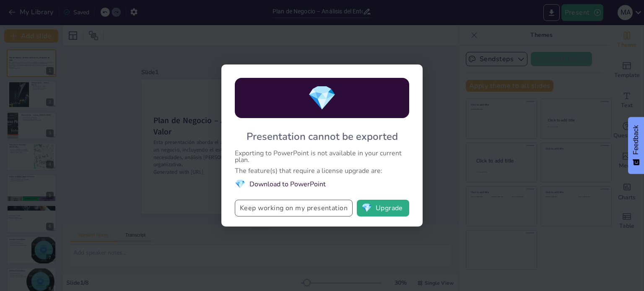  Describe the element at coordinates (322, 157) in the screenshot. I see `div: Exporting to PowerPoint is not available in your current plan.` at that location.